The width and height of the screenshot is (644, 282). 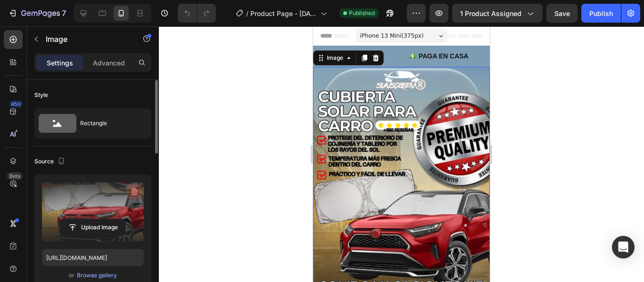 What do you see at coordinates (623, 247) in the screenshot?
I see `div: Open Intercom Messenger` at bounding box center [623, 247].